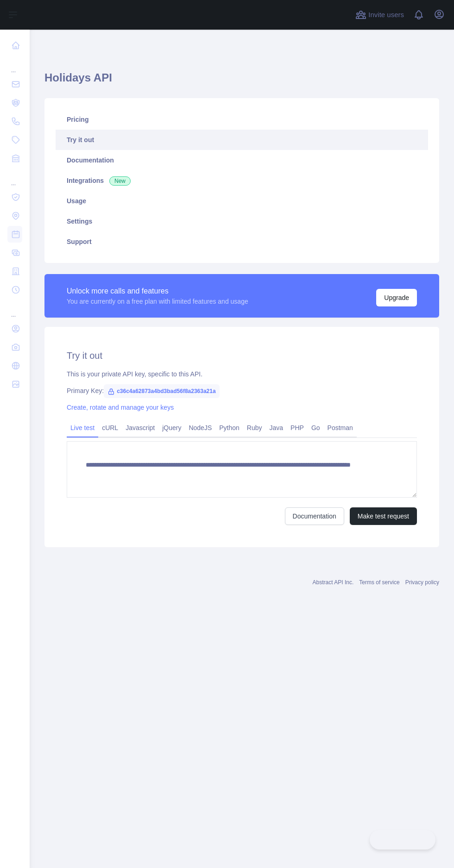  Describe the element at coordinates (200, 428) in the screenshot. I see `a: NodeJS` at that location.